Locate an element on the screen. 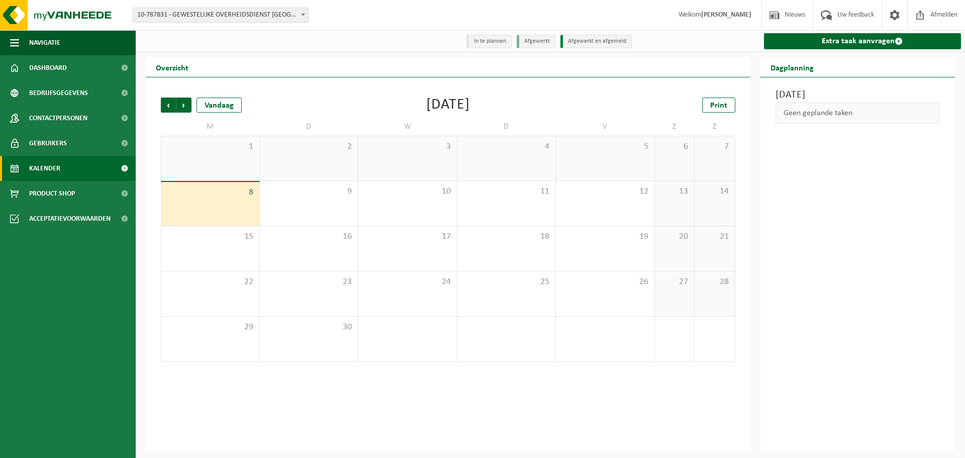 This screenshot has width=965, height=458. span: 3 is located at coordinates (407, 147).